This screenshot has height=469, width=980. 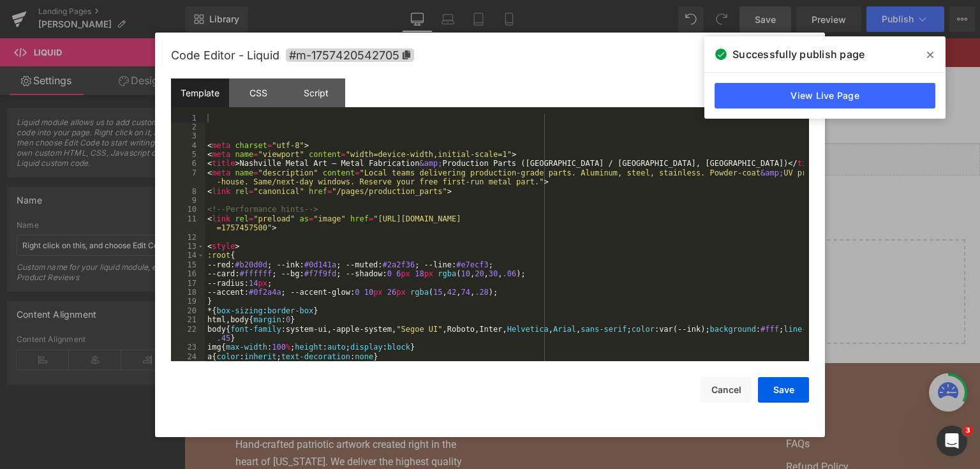 What do you see at coordinates (225, 55) in the screenshot?
I see `span: Code Editor - Liquid` at bounding box center [225, 55].